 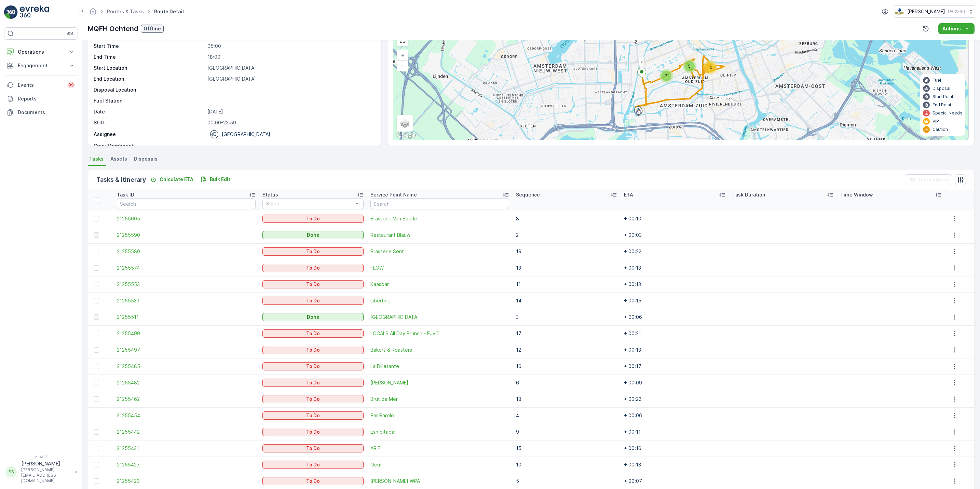 What do you see at coordinates (186, 432) in the screenshot?
I see `span: 21255442` at bounding box center [186, 432].